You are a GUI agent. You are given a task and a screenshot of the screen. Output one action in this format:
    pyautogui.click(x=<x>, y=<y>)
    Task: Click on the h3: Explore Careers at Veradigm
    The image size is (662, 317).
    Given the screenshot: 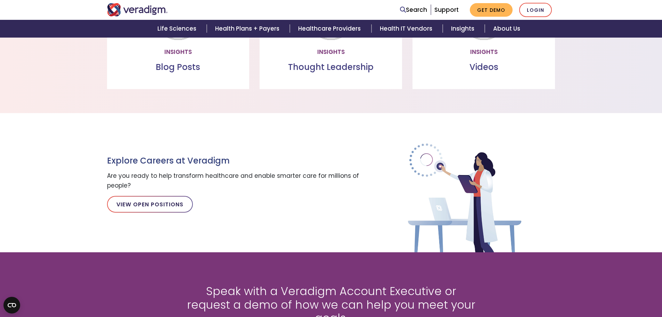 What is the action you would take?
    pyautogui.click(x=236, y=161)
    